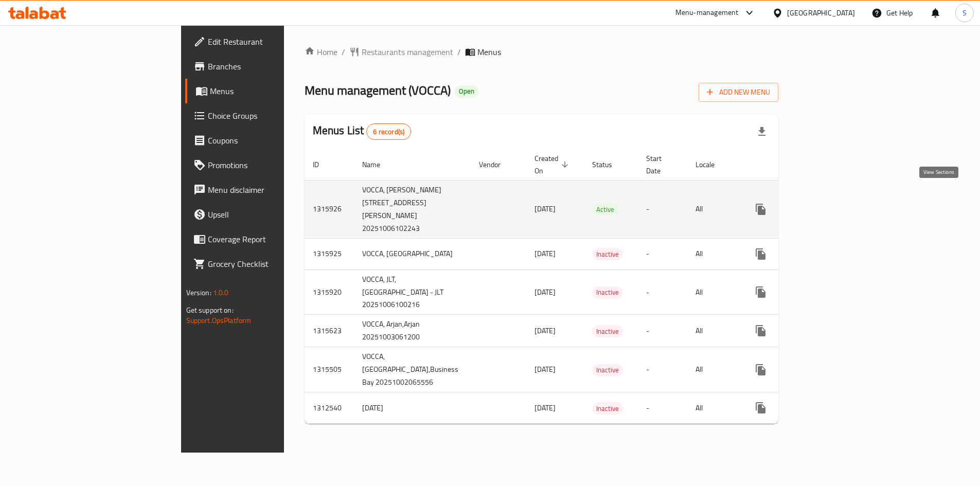 This screenshot has width=980, height=486. What do you see at coordinates (408, 52) in the screenshot?
I see `span: Restaurants management` at bounding box center [408, 52].